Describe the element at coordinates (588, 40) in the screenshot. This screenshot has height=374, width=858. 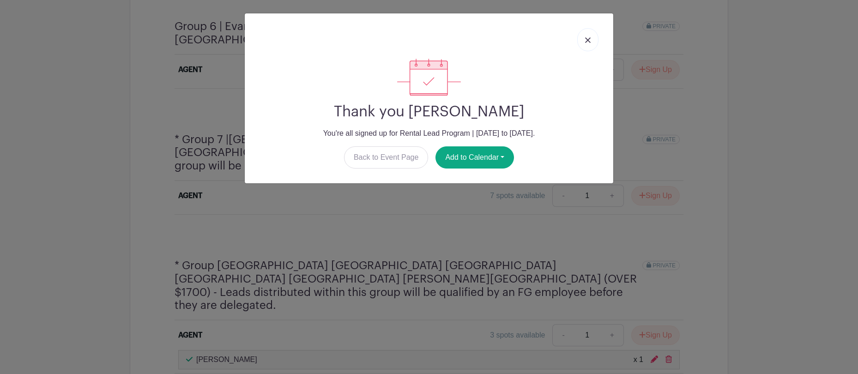
I see `img: close_button-5f87c8562297e5c2d7936805f587ecaba9071eb48480494691a3f1689db116b3.svg` at that location.